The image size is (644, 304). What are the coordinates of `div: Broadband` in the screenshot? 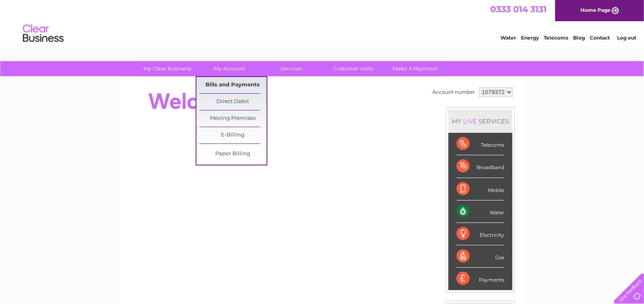 It's located at (480, 166).